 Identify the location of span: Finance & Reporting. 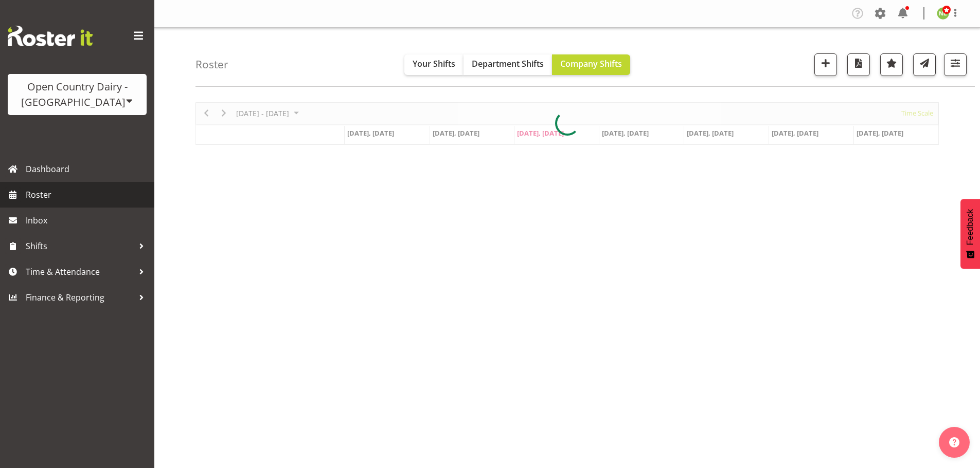
(80, 298).